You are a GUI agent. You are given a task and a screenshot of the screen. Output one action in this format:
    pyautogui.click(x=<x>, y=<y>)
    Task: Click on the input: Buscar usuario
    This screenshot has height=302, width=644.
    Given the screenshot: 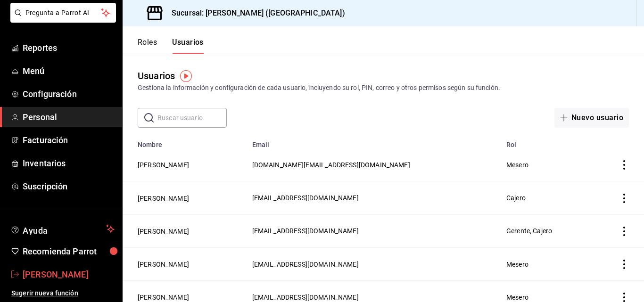 What is the action you would take?
    pyautogui.click(x=192, y=118)
    